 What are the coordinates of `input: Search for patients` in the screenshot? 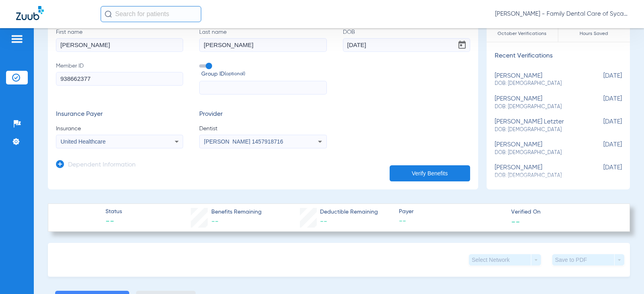 It's located at (151, 14).